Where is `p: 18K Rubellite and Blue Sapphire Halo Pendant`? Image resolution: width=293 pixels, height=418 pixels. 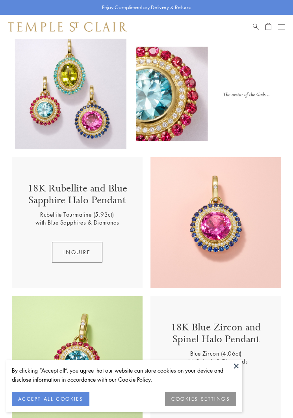
p: 18K Rubellite and Blue Sapphire Halo Pendant is located at coordinates (77, 196).